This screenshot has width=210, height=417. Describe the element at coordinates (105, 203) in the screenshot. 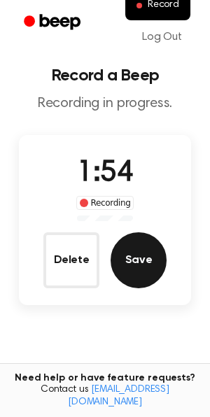

I see `div: Recording` at that location.